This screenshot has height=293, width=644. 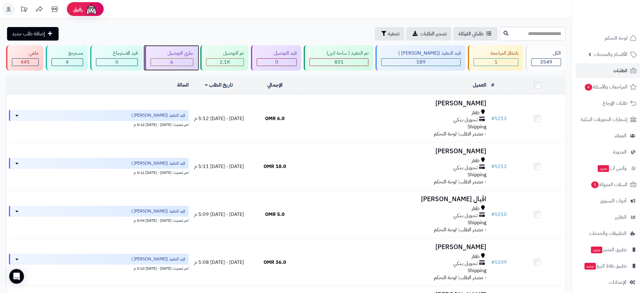 I want to click on a: #5212, so click(x=499, y=166).